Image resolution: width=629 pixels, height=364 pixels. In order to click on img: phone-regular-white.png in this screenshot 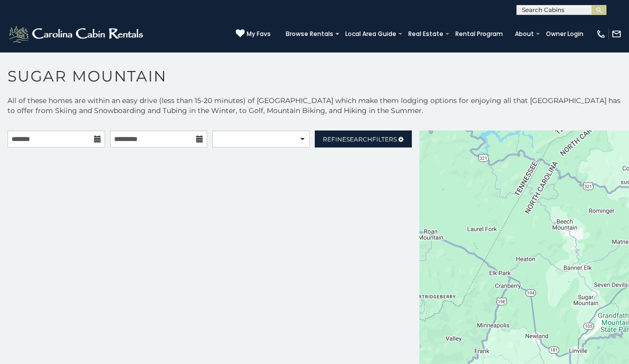, I will do `click(601, 34)`.